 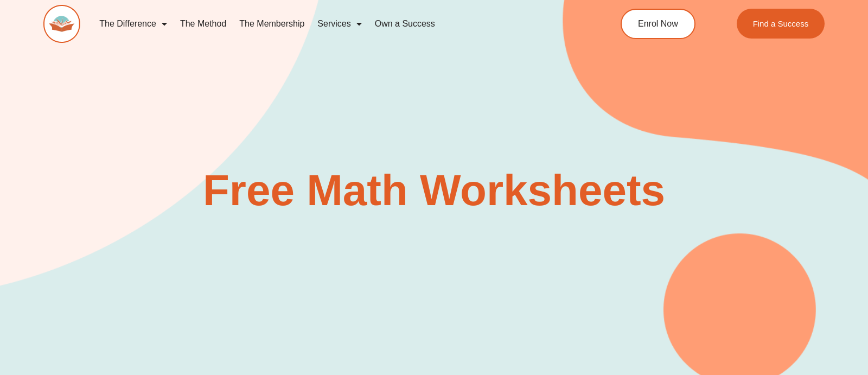 What do you see at coordinates (133, 24) in the screenshot?
I see `a: The Difference` at bounding box center [133, 24].